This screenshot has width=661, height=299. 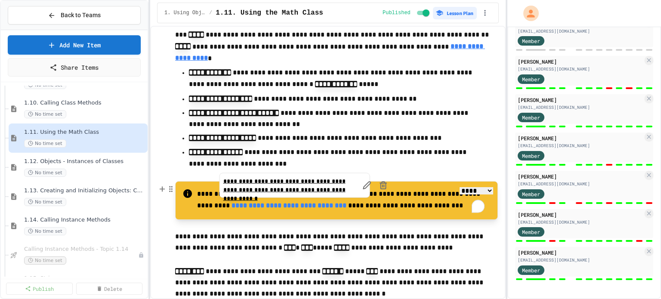 What do you see at coordinates (527, 13) in the screenshot?
I see `div: My Account` at bounding box center [527, 13].